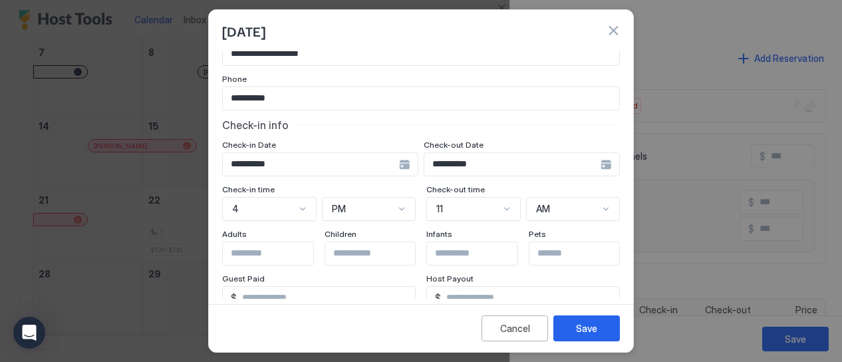 The height and width of the screenshot is (362, 842). I want to click on div: Save, so click(586, 328).